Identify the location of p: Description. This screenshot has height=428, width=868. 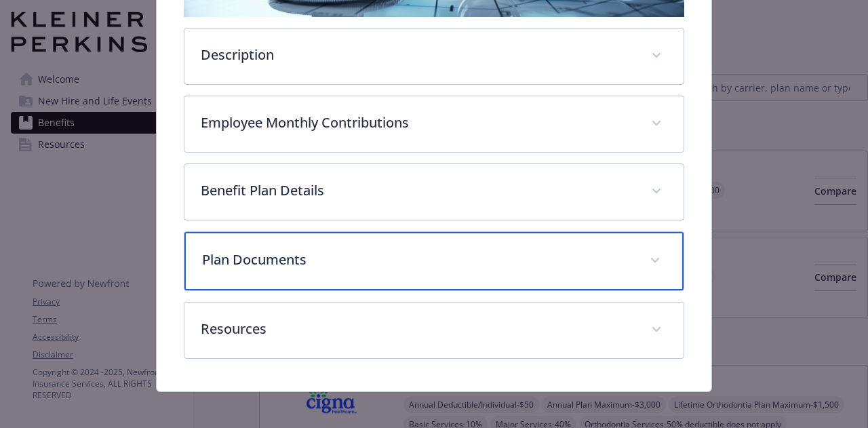
(417, 55).